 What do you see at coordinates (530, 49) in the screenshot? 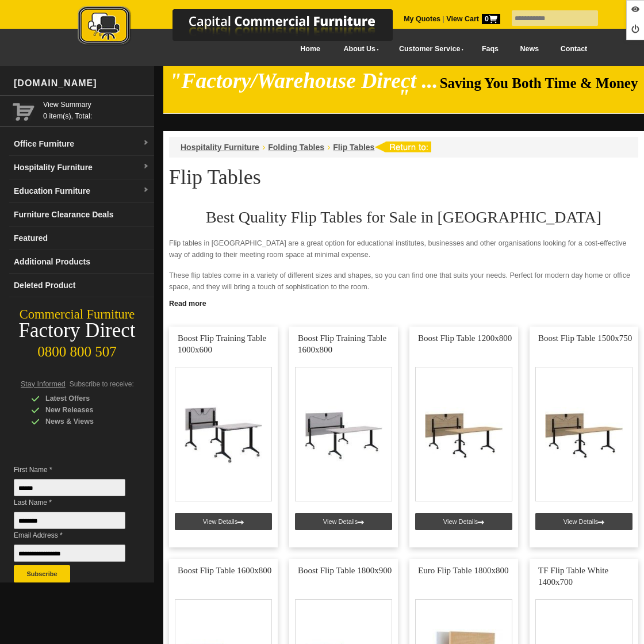
I see `a: News` at bounding box center [530, 49].